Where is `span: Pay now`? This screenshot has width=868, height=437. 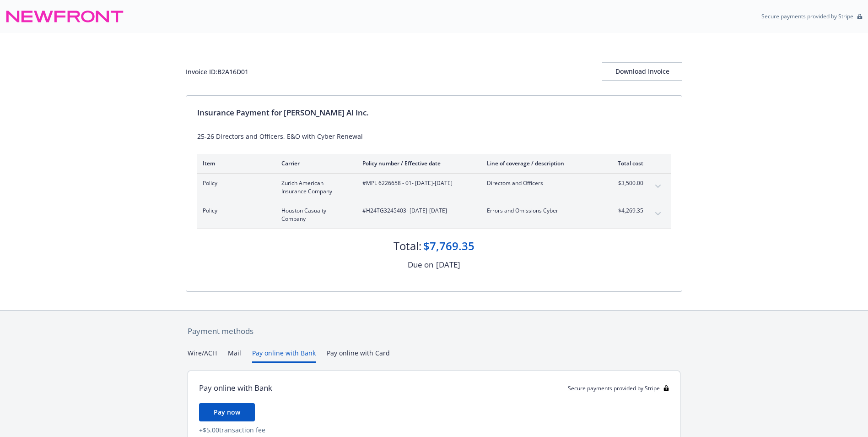 span: Pay now is located at coordinates (227, 412).